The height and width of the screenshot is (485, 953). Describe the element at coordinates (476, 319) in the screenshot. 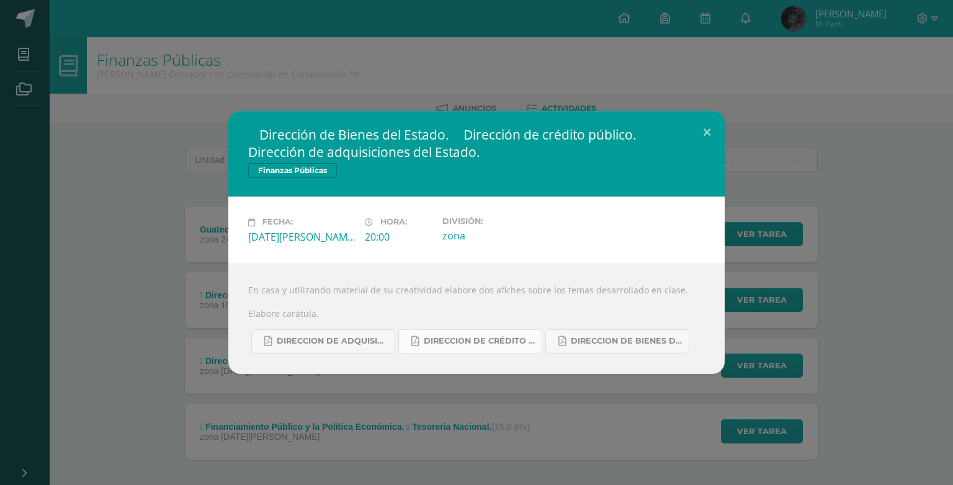

I see `div: En casa y utilizando material de su creatividad elabore dos afiches sobre los temas desarrollado ...` at that location.